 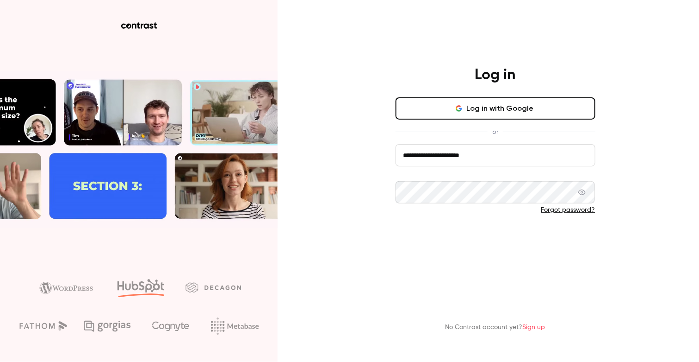 I want to click on button: Log in, so click(x=496, y=240).